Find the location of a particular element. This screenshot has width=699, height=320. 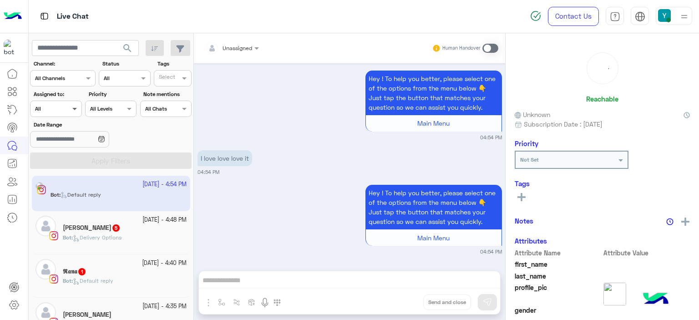

div: loading... is located at coordinates (602, 68).